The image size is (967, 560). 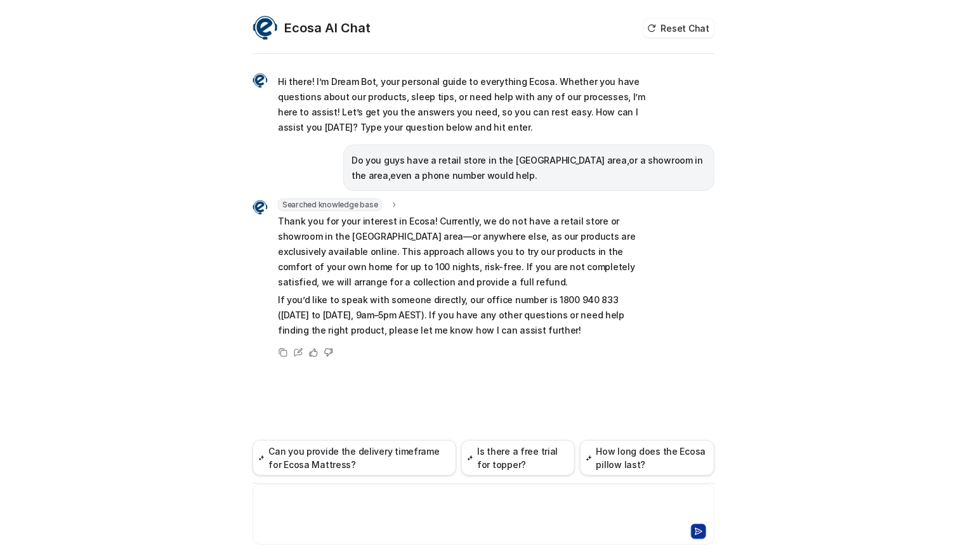 What do you see at coordinates (518, 458) in the screenshot?
I see `button: Is there a free trial for topper?` at bounding box center [518, 458].